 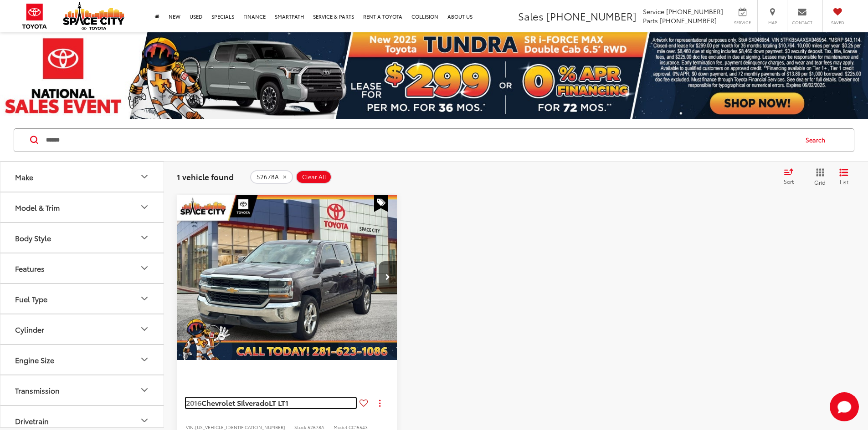 I want to click on span: Sort, so click(x=789, y=182).